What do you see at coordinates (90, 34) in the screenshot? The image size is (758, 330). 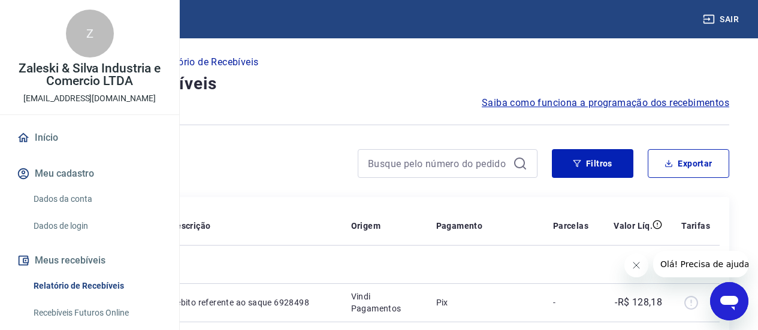 I see `div: Z` at bounding box center [90, 34].